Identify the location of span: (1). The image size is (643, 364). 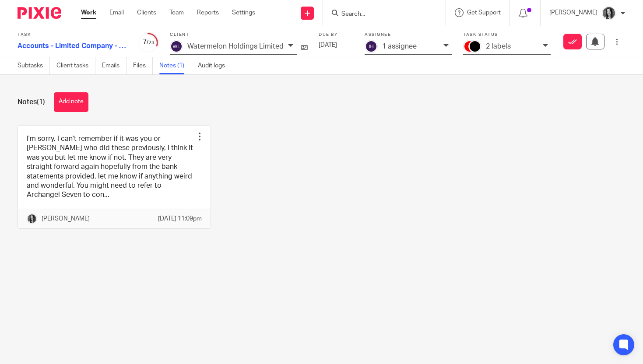
(41, 102).